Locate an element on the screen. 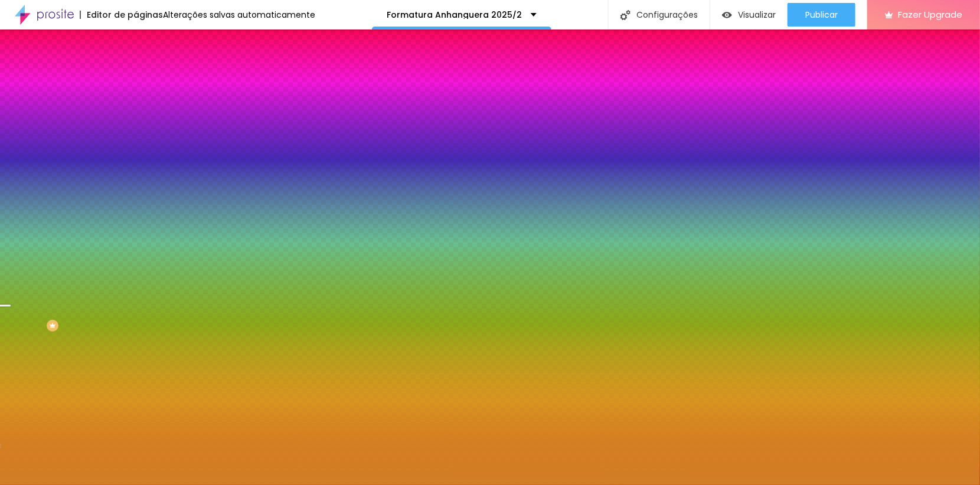  button: Visualizar is located at coordinates (748, 14).